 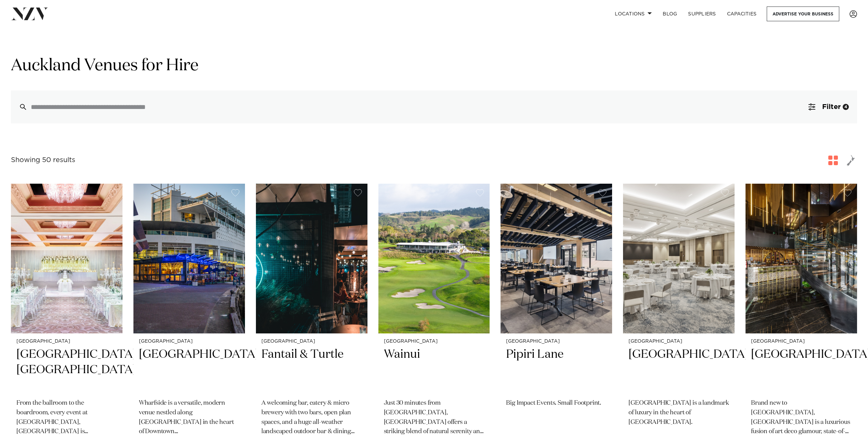 What do you see at coordinates (702, 14) in the screenshot?
I see `a: SUPPLIERS` at bounding box center [702, 14].